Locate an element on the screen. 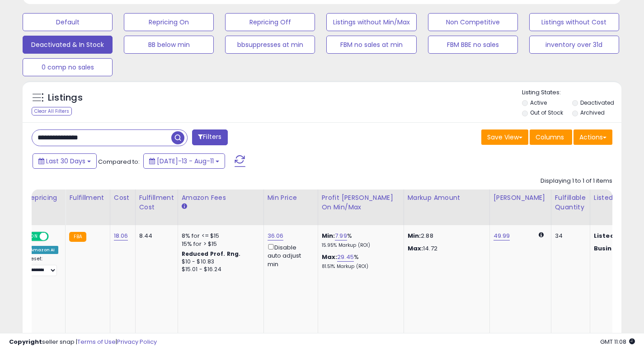  span: 2025-09-11 11:08 GMT is located at coordinates (618, 342).